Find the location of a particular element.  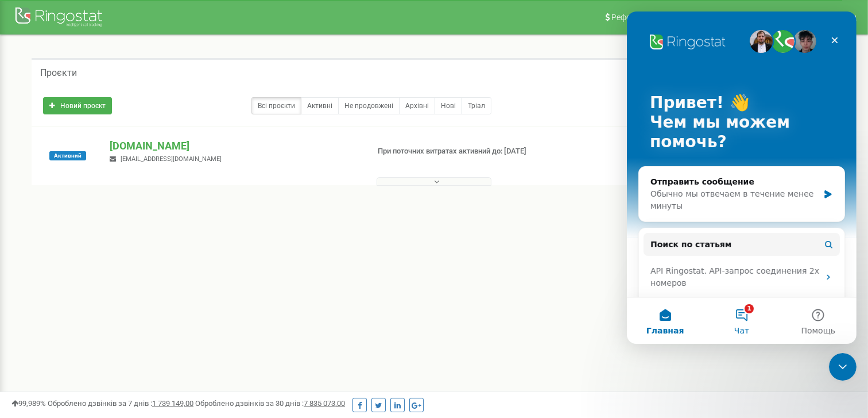

a: Всі проєкти is located at coordinates (276, 105).